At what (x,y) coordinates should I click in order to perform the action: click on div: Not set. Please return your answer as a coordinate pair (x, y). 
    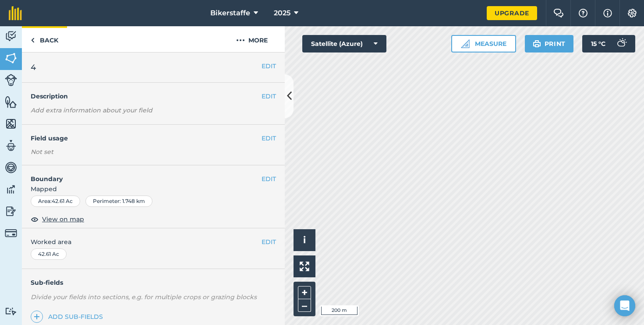
    Looking at the image, I should click on (153, 152).